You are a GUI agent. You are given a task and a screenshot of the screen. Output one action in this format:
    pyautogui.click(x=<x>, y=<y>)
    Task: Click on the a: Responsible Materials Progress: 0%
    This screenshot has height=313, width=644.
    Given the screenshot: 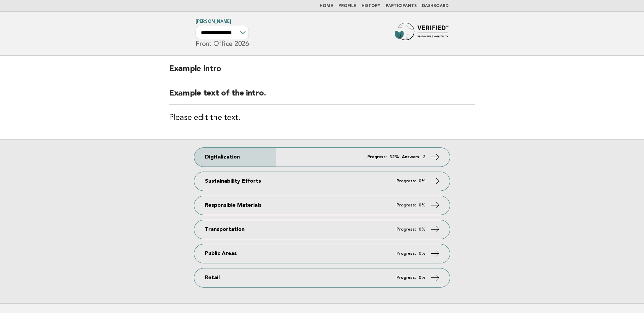 What is the action you would take?
    pyautogui.click(x=322, y=206)
    